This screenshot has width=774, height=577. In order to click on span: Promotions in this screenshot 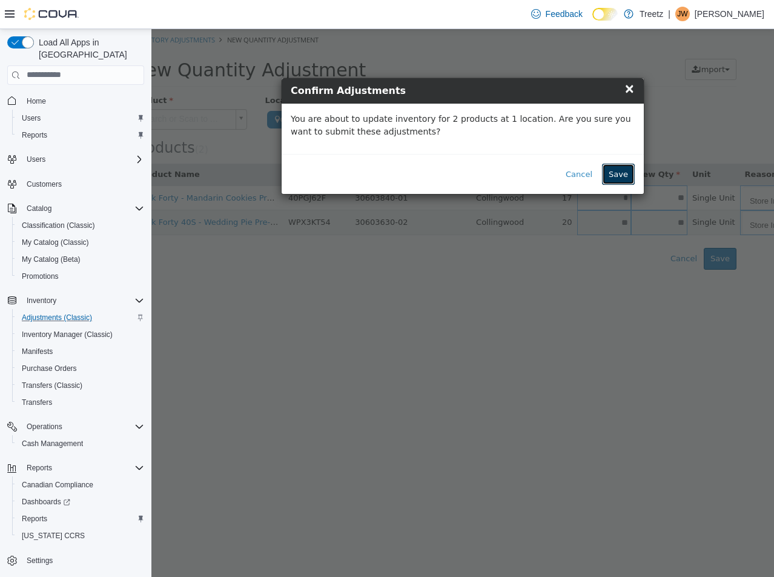, I will do `click(81, 276)`.